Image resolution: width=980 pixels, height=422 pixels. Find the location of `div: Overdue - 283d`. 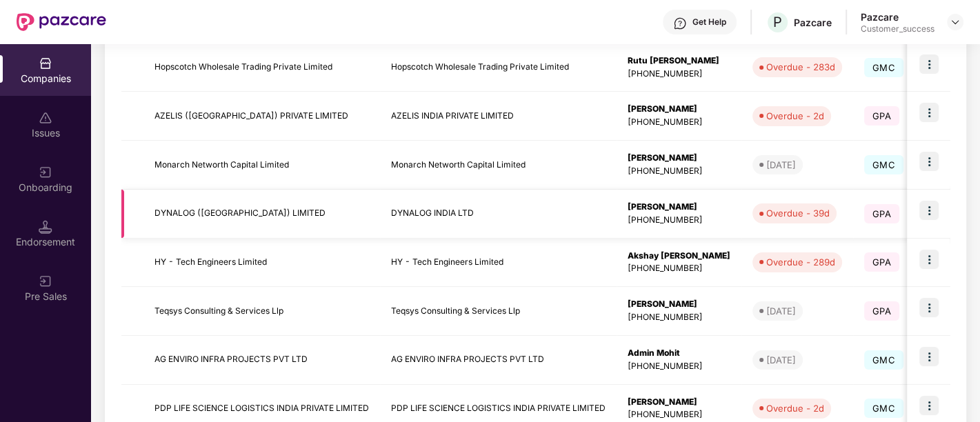

div: Overdue - 283d is located at coordinates (801, 67).